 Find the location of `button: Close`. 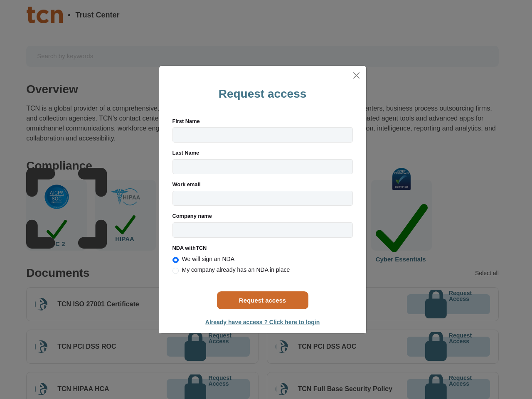

button: Close is located at coordinates (356, 75).